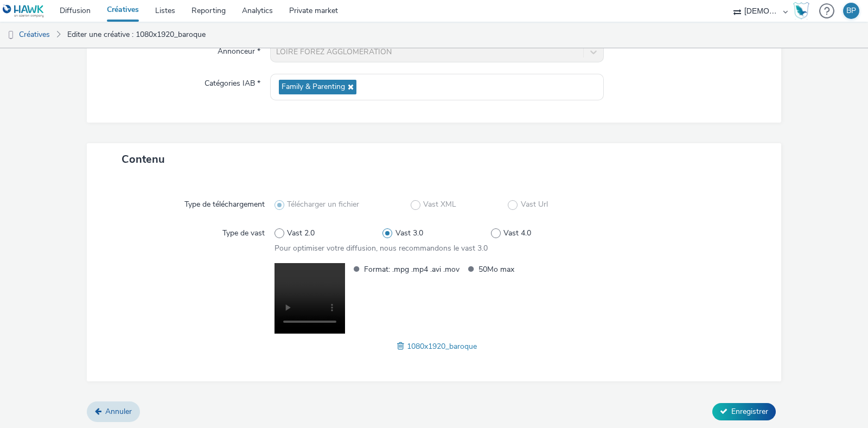  What do you see at coordinates (526, 269) in the screenshot?
I see `span: 50Mo max` at bounding box center [526, 269].